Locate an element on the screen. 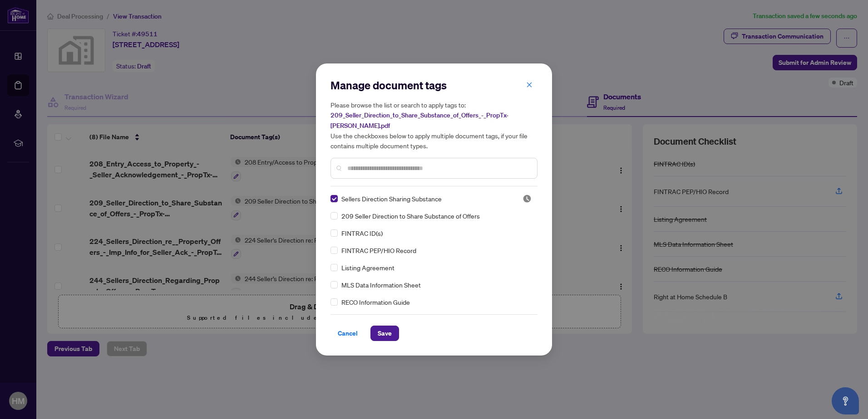 The image size is (868, 419). span: Sellers Direction Sharing Substance is located at coordinates (392, 199).